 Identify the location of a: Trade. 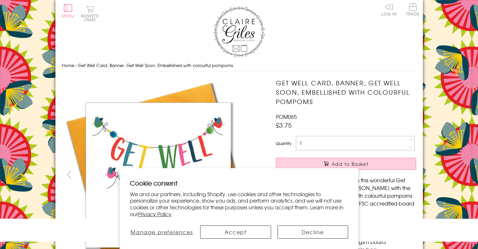
(413, 10).